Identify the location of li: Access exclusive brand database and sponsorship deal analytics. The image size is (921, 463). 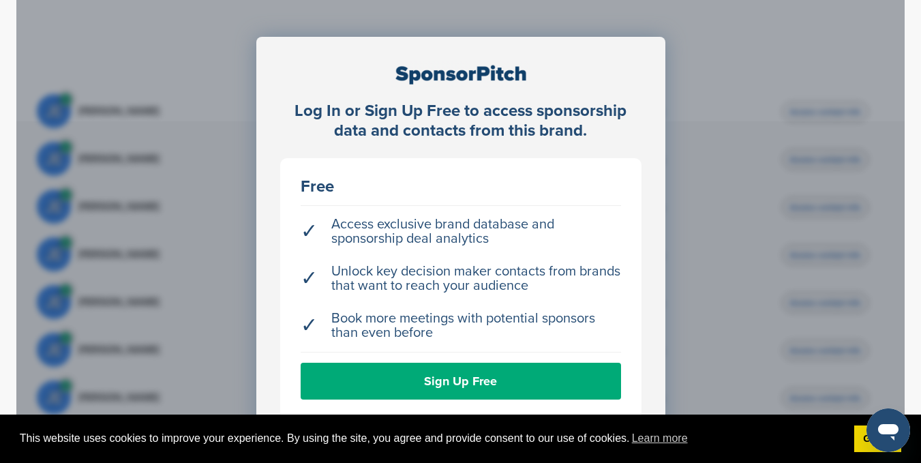
(461, 232).